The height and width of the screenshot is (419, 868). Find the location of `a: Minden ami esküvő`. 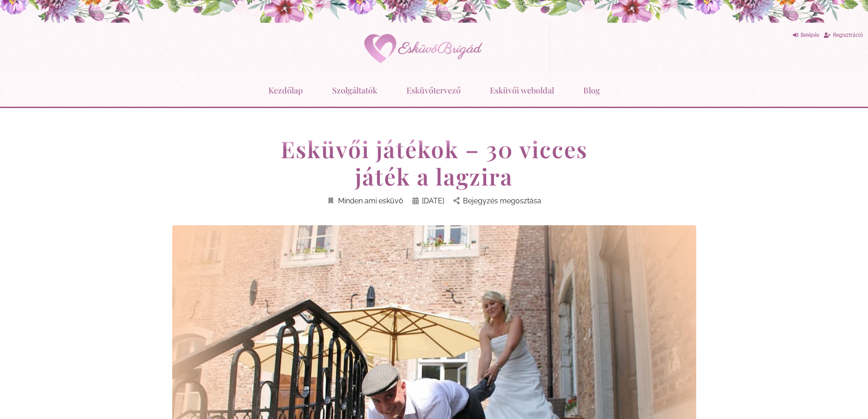

a: Minden ami esküvő is located at coordinates (365, 201).